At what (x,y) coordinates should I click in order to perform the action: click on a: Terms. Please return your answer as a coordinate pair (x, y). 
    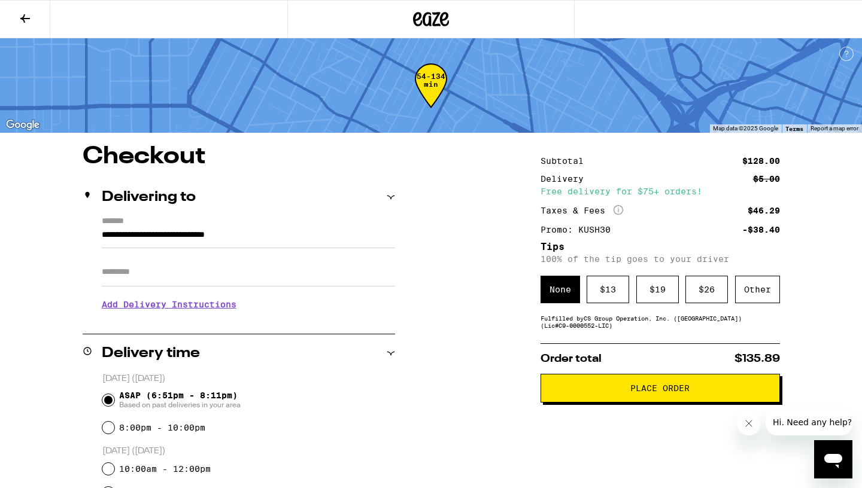
    Looking at the image, I should click on (794, 129).